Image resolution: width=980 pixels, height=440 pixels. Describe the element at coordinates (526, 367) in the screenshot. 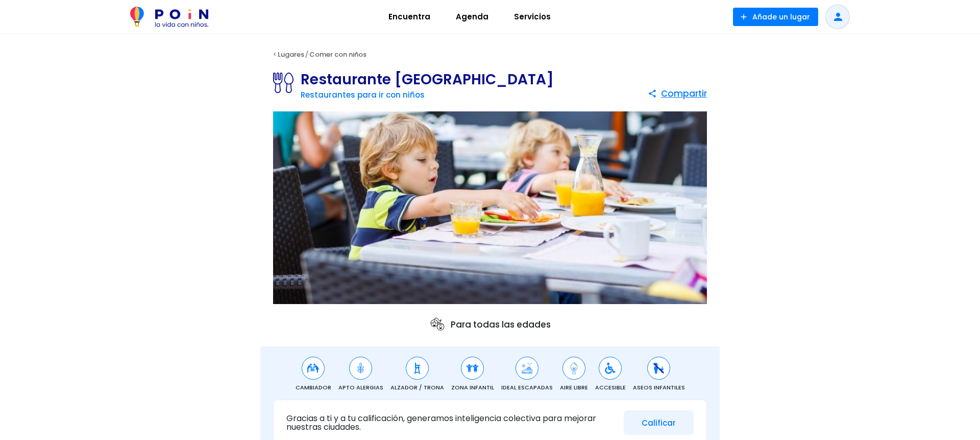

I see `img: Ideal escapadas` at that location.